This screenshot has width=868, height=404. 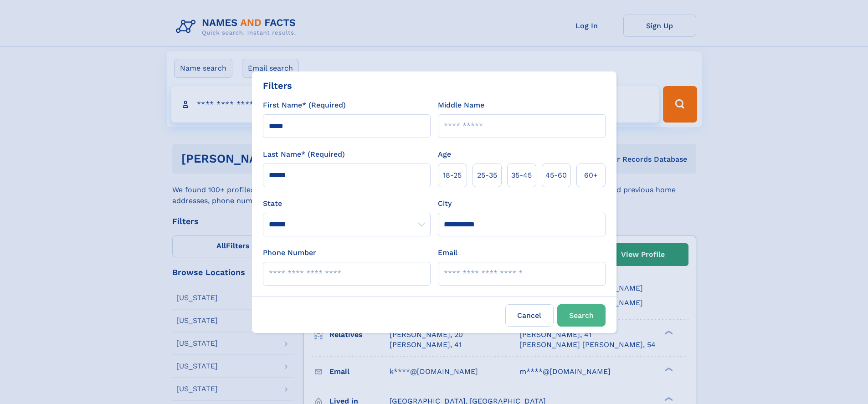 What do you see at coordinates (277, 86) in the screenshot?
I see `div: Filters` at bounding box center [277, 86].